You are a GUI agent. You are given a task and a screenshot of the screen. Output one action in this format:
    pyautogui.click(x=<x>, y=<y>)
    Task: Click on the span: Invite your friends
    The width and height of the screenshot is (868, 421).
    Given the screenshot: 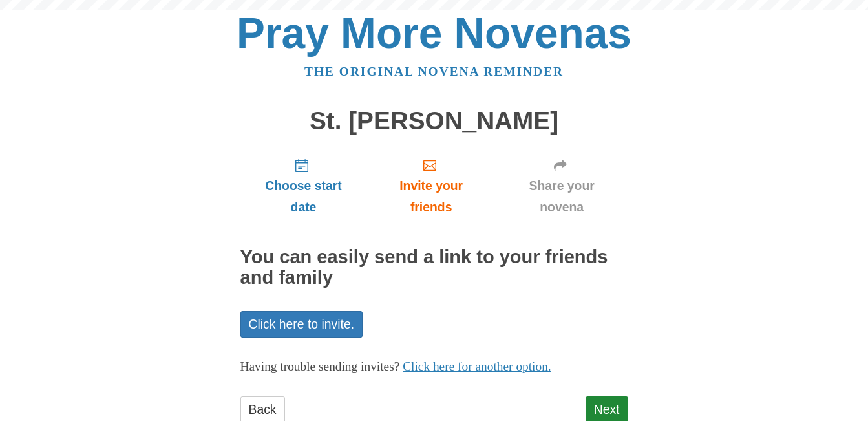 What is the action you would take?
    pyautogui.click(x=430, y=196)
    